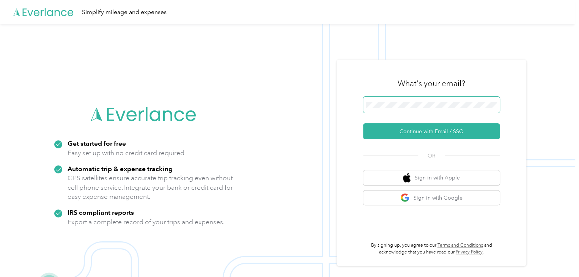 The image size is (579, 277). I want to click on p: Easy set up with no credit card required, so click(126, 153).